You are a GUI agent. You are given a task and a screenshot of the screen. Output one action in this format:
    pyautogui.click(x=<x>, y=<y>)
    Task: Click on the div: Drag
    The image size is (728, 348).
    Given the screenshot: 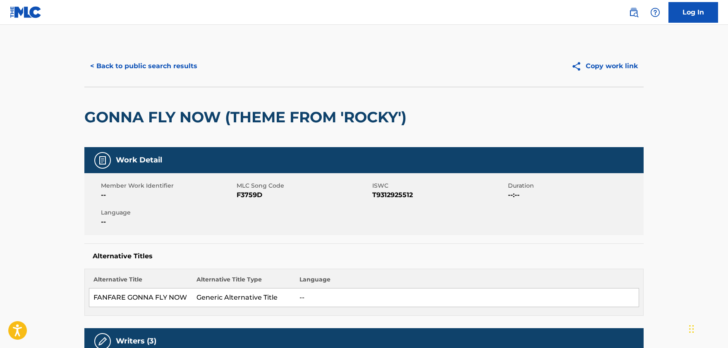 What is the action you would take?
    pyautogui.click(x=691, y=329)
    